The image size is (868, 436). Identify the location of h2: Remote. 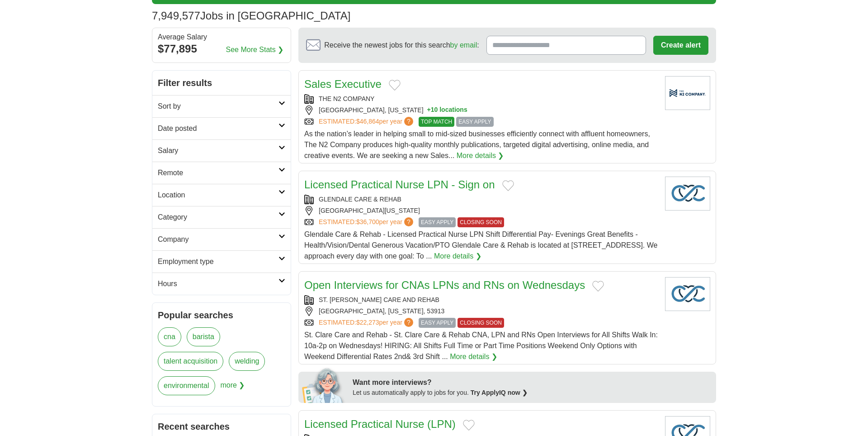
(218, 173).